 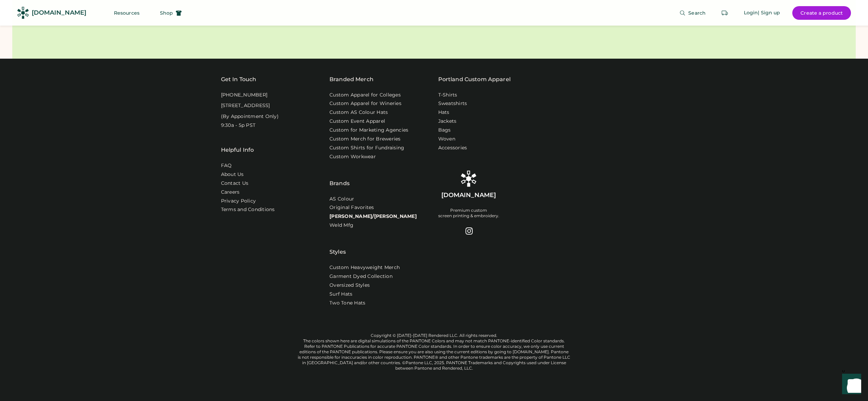 What do you see at coordinates (751, 13) in the screenshot?
I see `div: Login` at bounding box center [751, 13].